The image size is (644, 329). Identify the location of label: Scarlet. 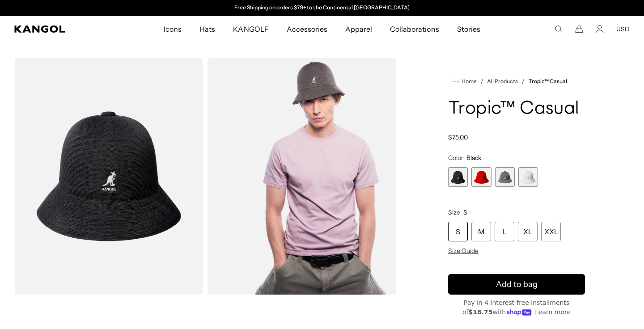
(481, 177).